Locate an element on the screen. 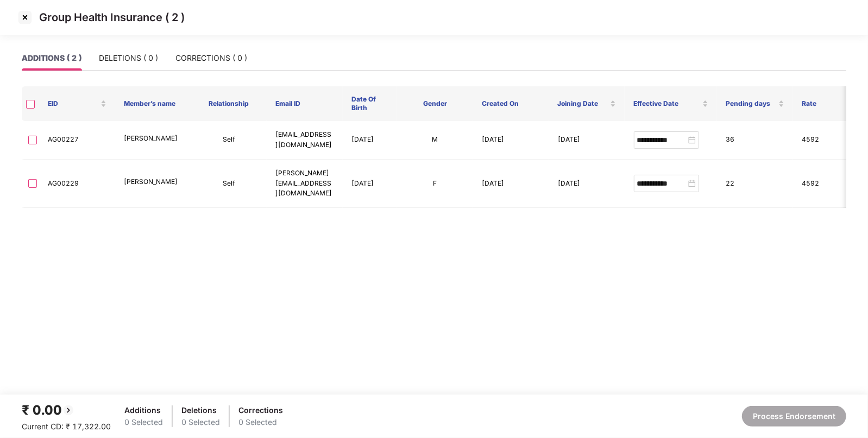 Image resolution: width=868 pixels, height=438 pixels. th: Joining Date is located at coordinates (587, 104).